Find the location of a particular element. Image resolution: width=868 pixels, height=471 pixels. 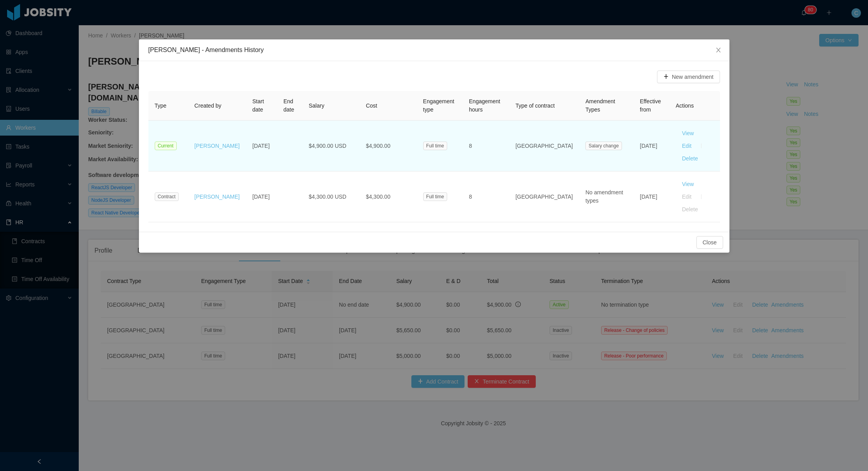

span: Amendment Types is located at coordinates (600, 105).